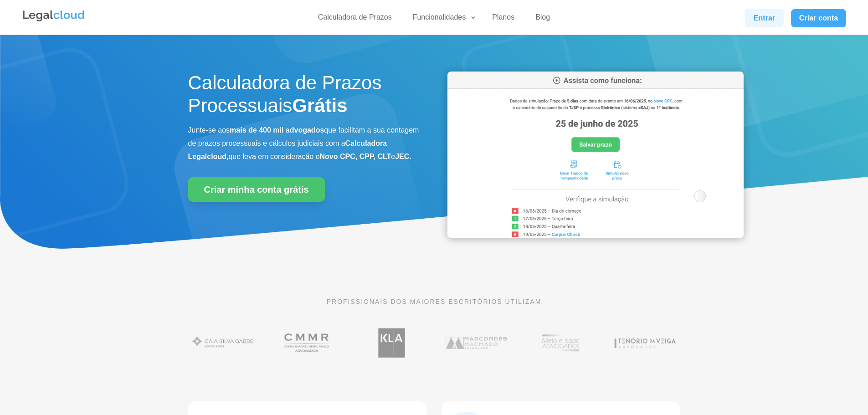 The image size is (868, 415). I want to click on p: PROFISSIONAIS DOS MAIORES ESCRITÓRIOS UTILIZAM, so click(434, 302).